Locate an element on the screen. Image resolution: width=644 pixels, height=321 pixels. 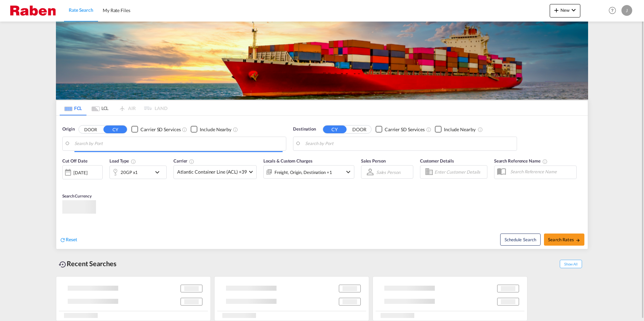
md-icon: icon-refresh is located at coordinates (63, 240).